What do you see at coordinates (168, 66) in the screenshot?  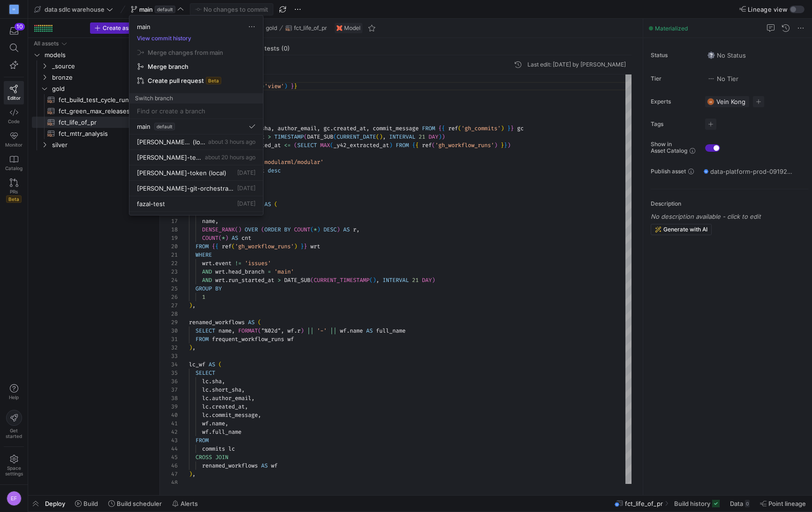 I see `span: Merge branch` at bounding box center [168, 66].